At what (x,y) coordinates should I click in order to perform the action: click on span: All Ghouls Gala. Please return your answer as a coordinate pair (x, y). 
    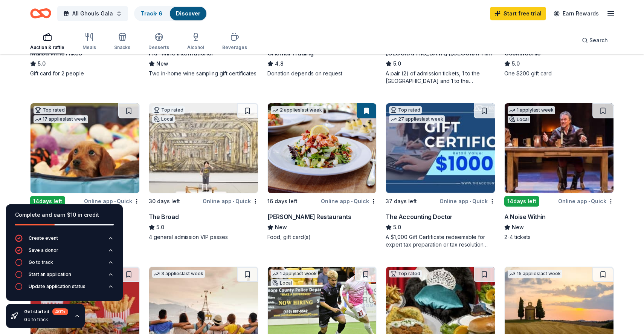
    Looking at the image, I should click on (93, 14).